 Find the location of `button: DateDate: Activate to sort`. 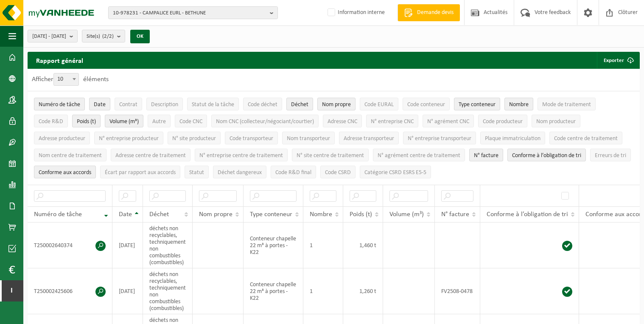

button: DateDate: Activate to sort is located at coordinates (100, 104).